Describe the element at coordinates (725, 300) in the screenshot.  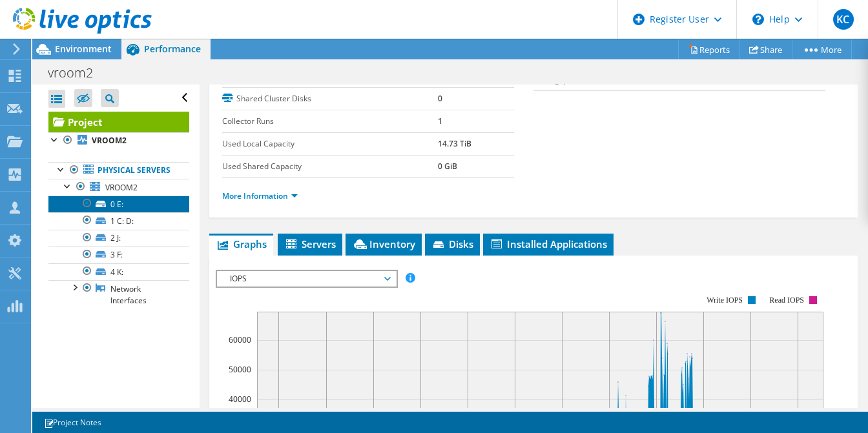
I see `text: Write IOPS` at that location.